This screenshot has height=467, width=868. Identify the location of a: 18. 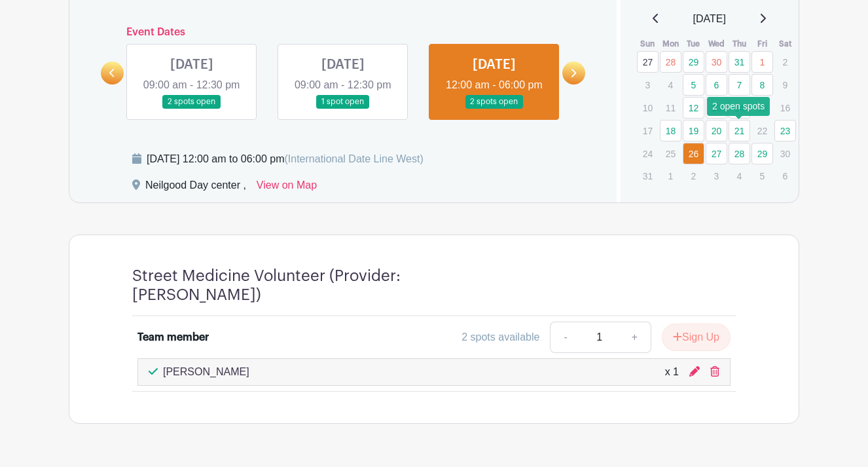
(670, 131).